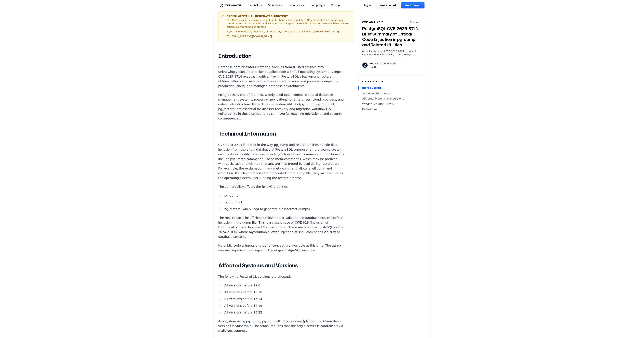  Describe the element at coordinates (392, 93) in the screenshot. I see `a: Technical Information` at that location.